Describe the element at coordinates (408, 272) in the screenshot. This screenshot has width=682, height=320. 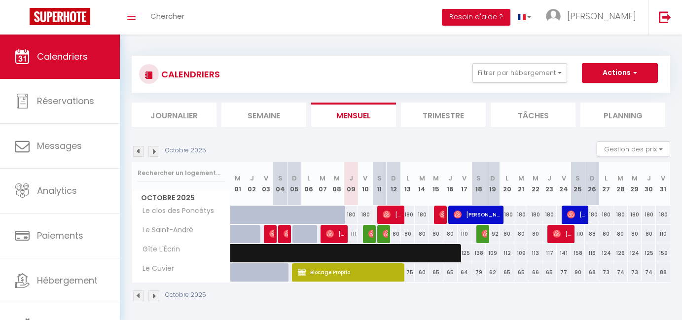
I see `div: 75` at that location.